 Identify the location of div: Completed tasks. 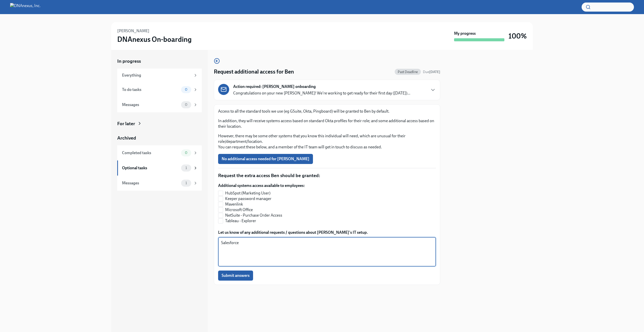
(151, 153).